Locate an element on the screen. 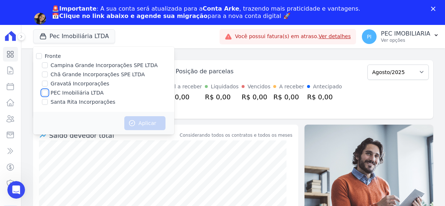 The width and height of the screenshot is (445, 206). button: Pec Imobiliária LTDA is located at coordinates (74, 36).